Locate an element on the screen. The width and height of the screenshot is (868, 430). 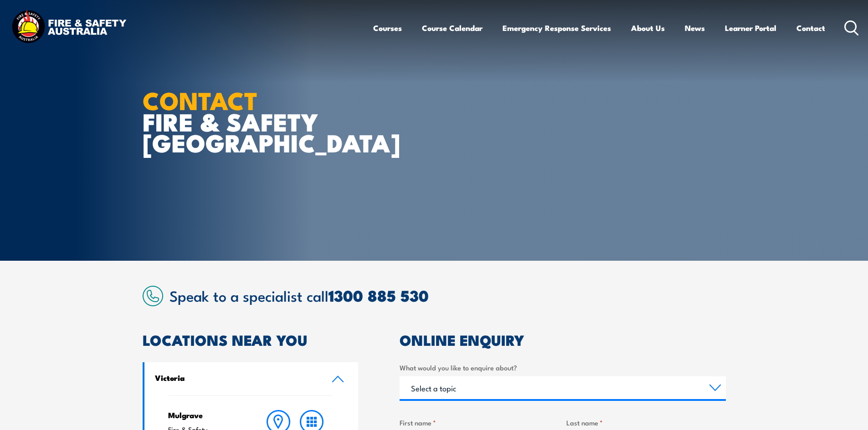
strong: CONTACT is located at coordinates (200, 99).